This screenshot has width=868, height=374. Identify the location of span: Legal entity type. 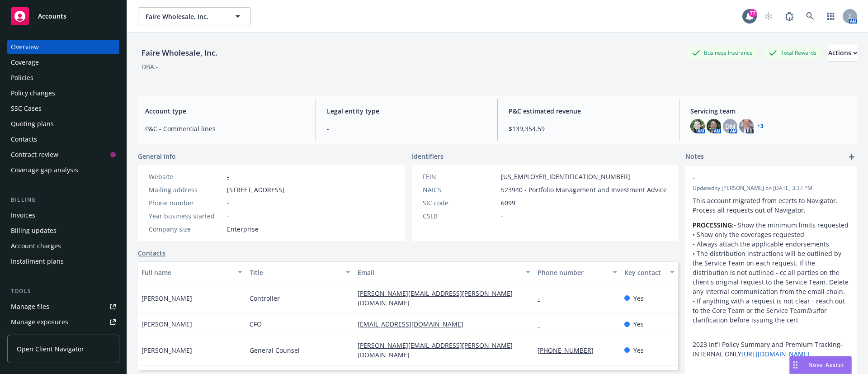
(407, 111).